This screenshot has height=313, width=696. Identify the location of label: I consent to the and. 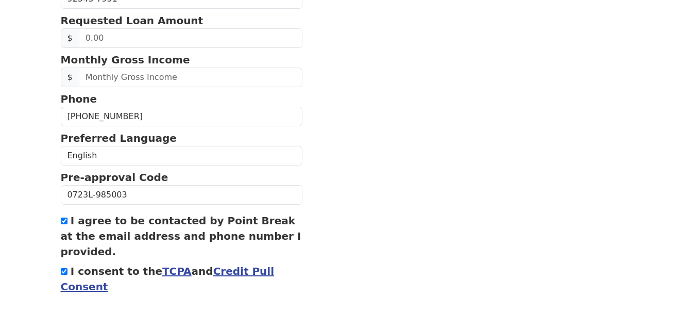
(168, 279).